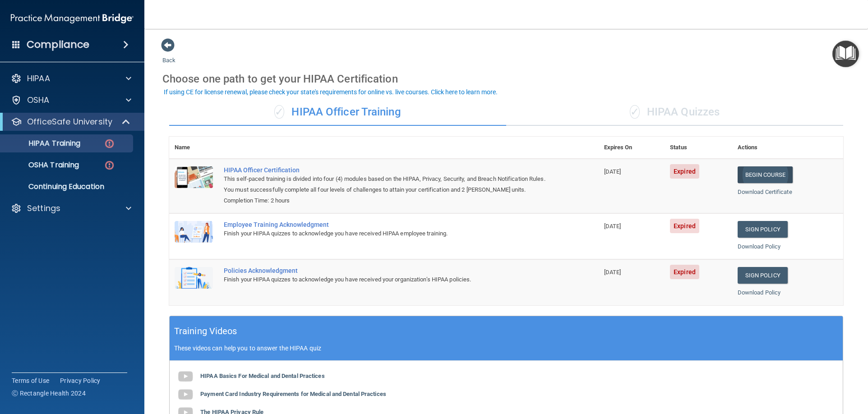  What do you see at coordinates (698, 148) in the screenshot?
I see `th: Status` at bounding box center [698, 148].